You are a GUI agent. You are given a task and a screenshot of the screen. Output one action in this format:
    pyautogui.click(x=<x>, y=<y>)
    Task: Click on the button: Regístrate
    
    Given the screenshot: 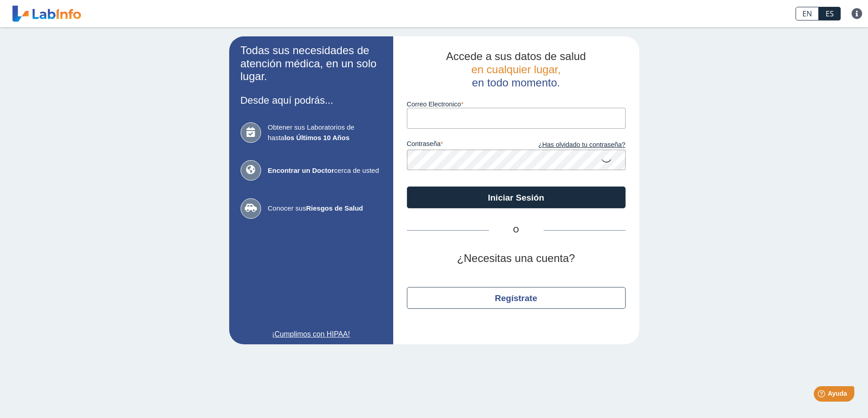 What is the action you would take?
    pyautogui.click(x=516, y=298)
    